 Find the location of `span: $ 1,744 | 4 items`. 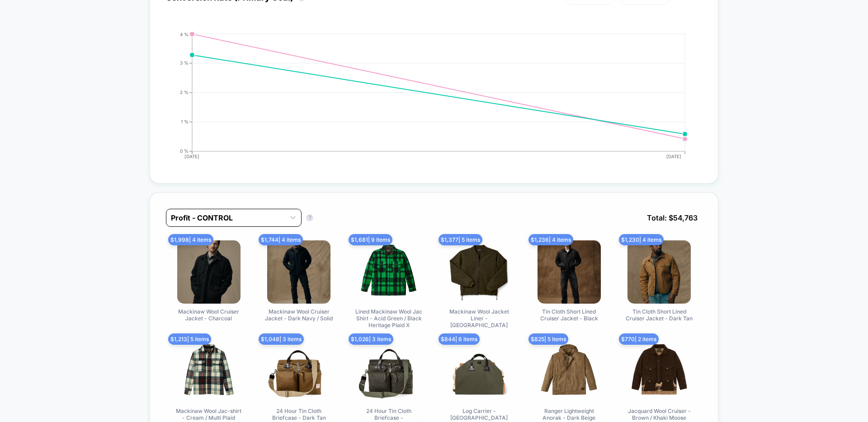

span: $ 1,744 | 4 items is located at coordinates (281, 239).